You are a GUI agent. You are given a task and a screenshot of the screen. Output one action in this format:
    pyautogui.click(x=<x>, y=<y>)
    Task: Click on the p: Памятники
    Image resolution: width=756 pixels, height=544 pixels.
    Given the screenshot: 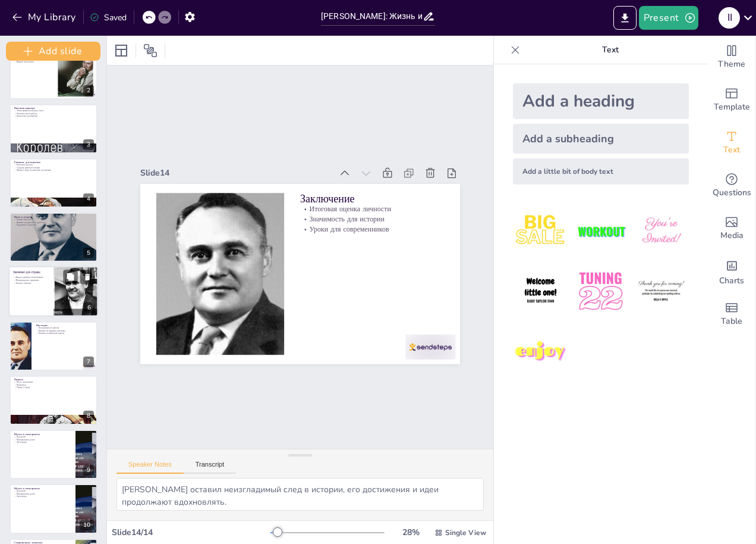 What is the action you would take?
    pyautogui.click(x=53, y=385)
    